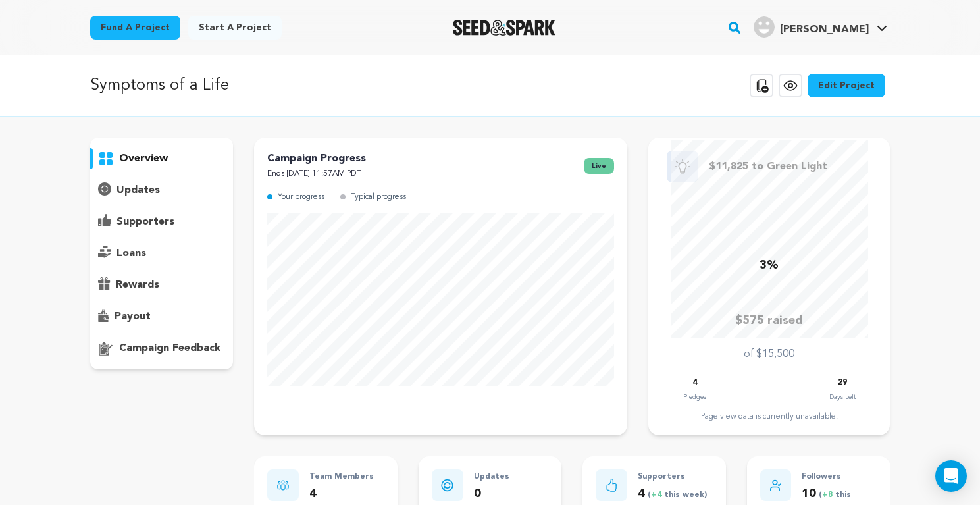 The height and width of the screenshot is (505, 980). Describe the element at coordinates (162, 348) in the screenshot. I see `button: campaign feedback` at that location.